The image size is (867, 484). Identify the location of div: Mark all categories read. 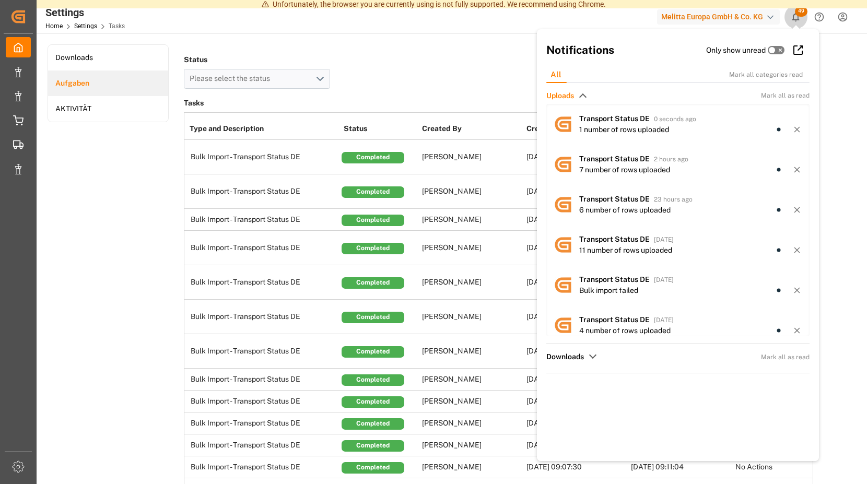
(771, 75).